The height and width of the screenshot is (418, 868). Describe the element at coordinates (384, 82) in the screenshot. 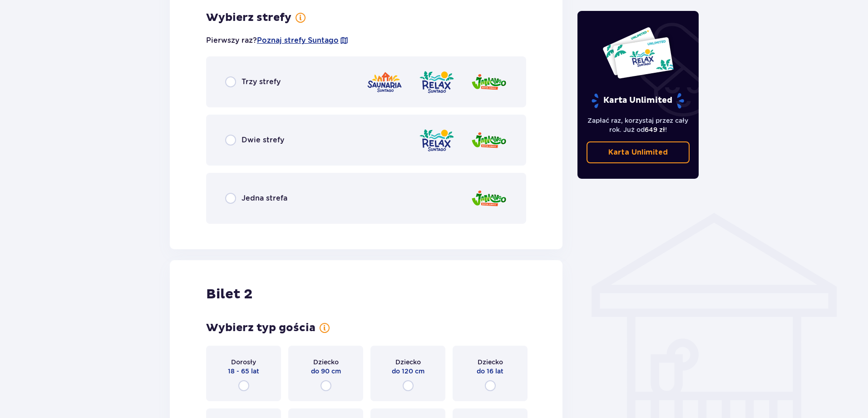

I see `img: Saunaria` at that location.